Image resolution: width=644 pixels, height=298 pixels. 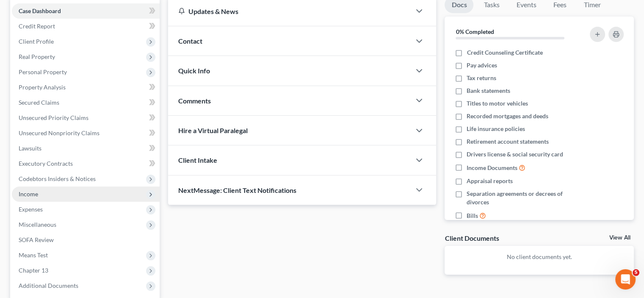 I want to click on span: Lawsuits, so click(x=30, y=148).